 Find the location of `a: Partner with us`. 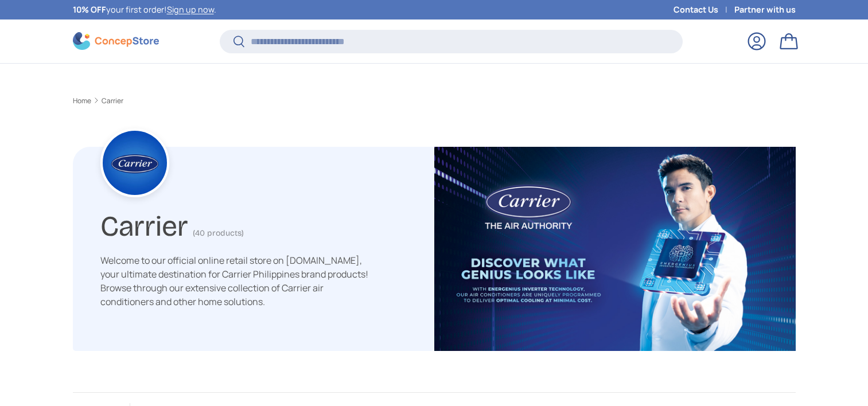

a: Partner with us is located at coordinates (765, 9).